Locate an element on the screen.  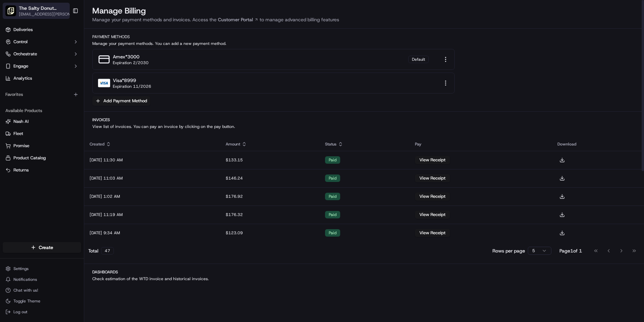
button: Start new chat is located at coordinates (119, 70).